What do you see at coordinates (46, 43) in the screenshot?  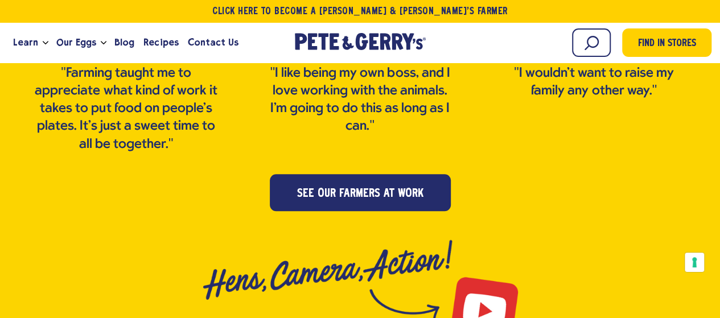 I see `button: Open the dropdown menu for Learn` at bounding box center [46, 43].